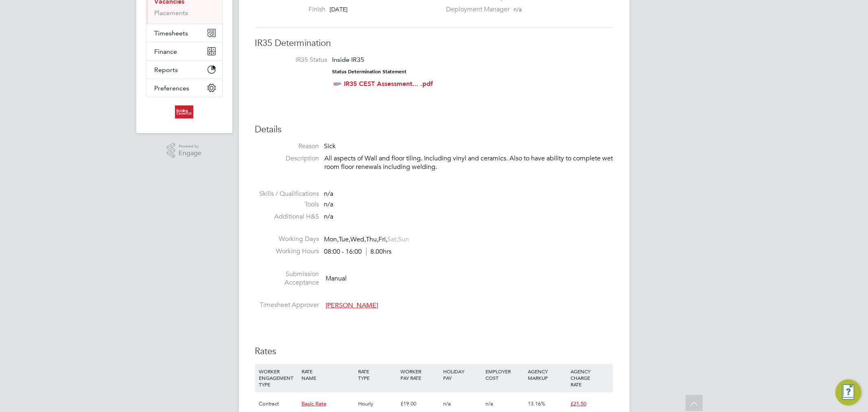 This screenshot has width=868, height=412. I want to click on div: 08:00 - 16:00, so click(358, 252).